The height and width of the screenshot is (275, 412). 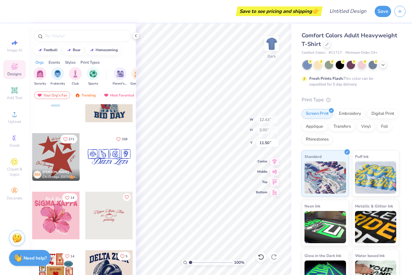 What do you see at coordinates (314, 127) in the screenshot?
I see `div: Applique` at bounding box center [314, 127].